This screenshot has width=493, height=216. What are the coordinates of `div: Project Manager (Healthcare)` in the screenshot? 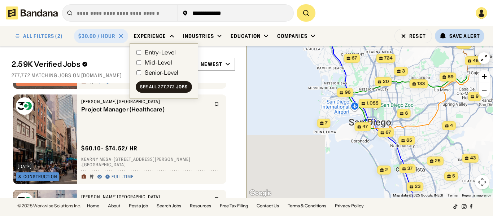 It's located at (145, 109).